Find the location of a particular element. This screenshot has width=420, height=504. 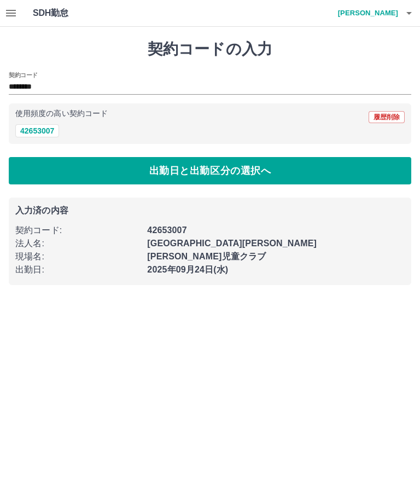

p: 現場名 : is located at coordinates (77, 257).